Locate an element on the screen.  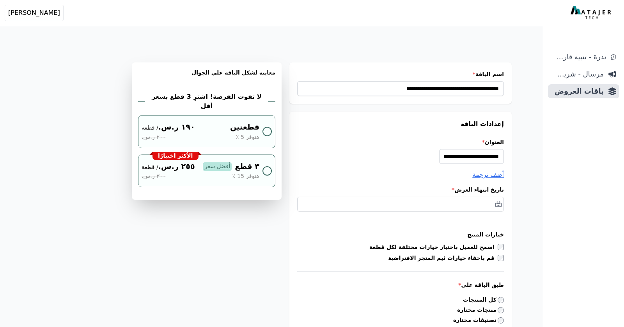
span: ٢٥٥ ر.س. is located at coordinates (168, 167).